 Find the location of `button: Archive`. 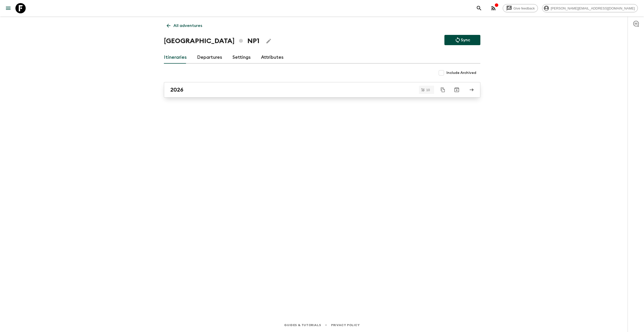

button: Archive is located at coordinates (456, 90).